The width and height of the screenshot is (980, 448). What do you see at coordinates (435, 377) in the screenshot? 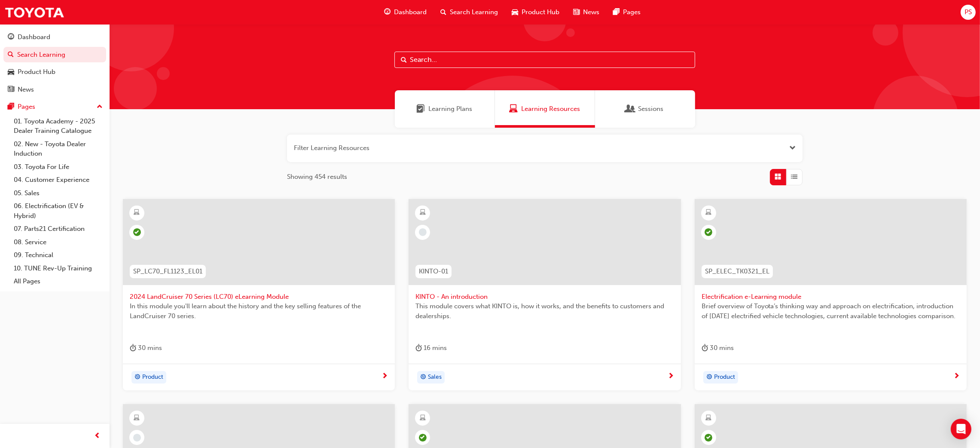
I see `span: Sales` at bounding box center [435, 377].